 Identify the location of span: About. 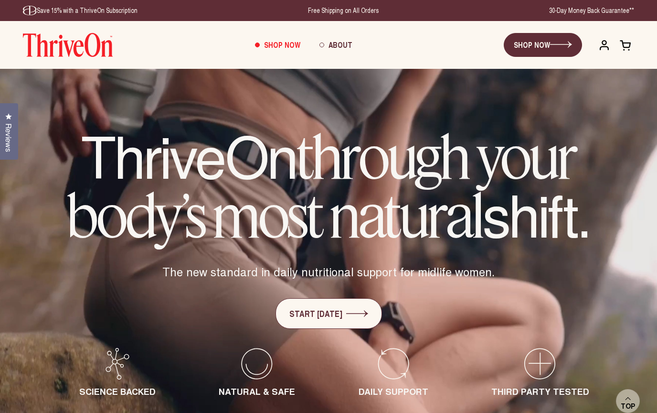
(341, 44).